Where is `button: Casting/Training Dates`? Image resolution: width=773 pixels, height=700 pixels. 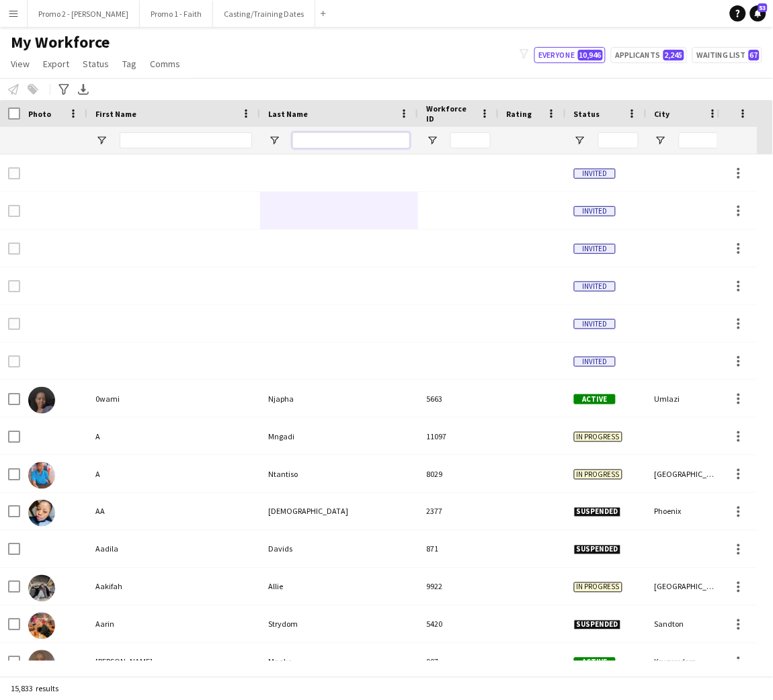 button: Casting/Training Dates is located at coordinates (264, 13).